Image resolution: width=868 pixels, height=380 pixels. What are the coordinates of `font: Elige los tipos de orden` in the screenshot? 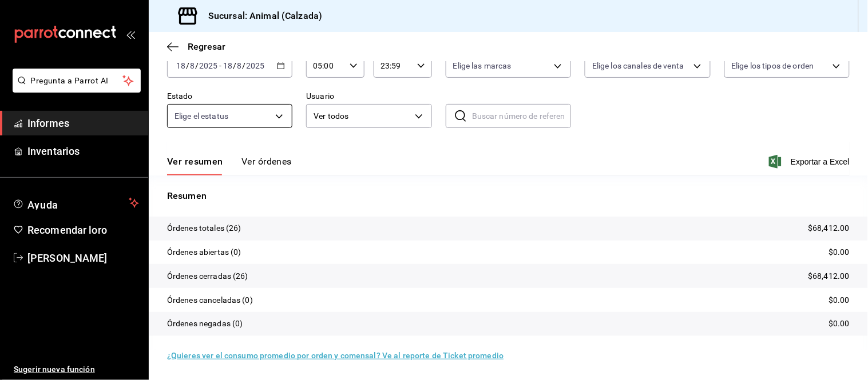 It's located at (773, 65).